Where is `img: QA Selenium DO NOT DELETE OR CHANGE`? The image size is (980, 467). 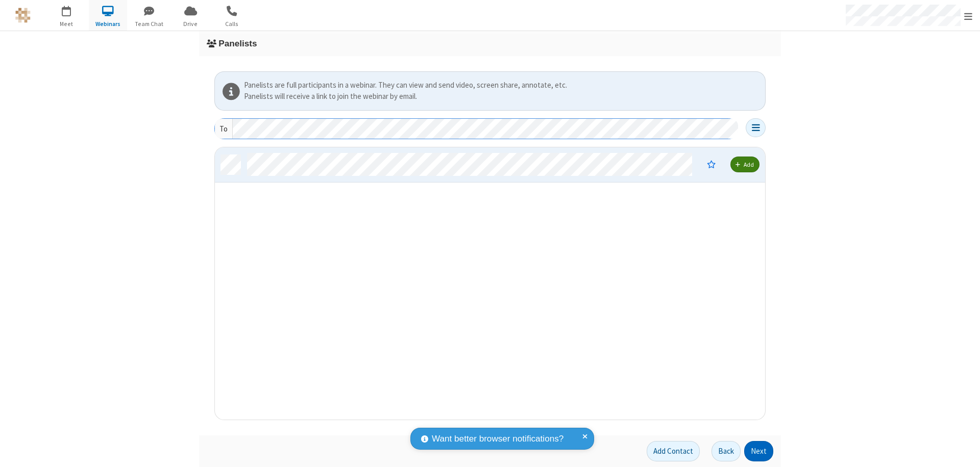 img: QA Selenium DO NOT DELETE OR CHANGE is located at coordinates (23, 15).